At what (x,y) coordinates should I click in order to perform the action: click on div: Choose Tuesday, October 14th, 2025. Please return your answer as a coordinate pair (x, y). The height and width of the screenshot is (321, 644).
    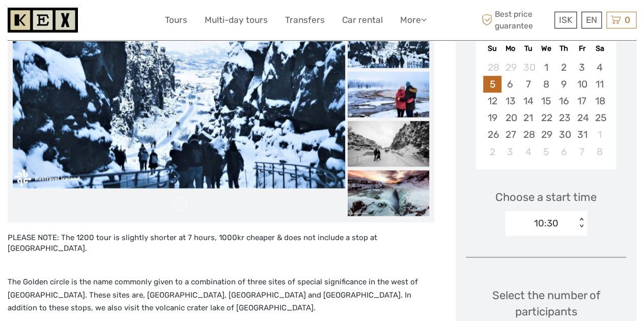
    Looking at the image, I should click on (528, 101).